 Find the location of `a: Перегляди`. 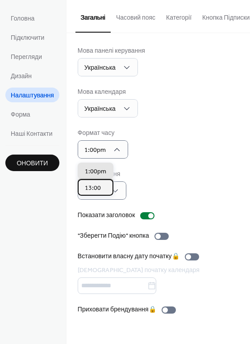

a: Перегляди is located at coordinates (26, 56).